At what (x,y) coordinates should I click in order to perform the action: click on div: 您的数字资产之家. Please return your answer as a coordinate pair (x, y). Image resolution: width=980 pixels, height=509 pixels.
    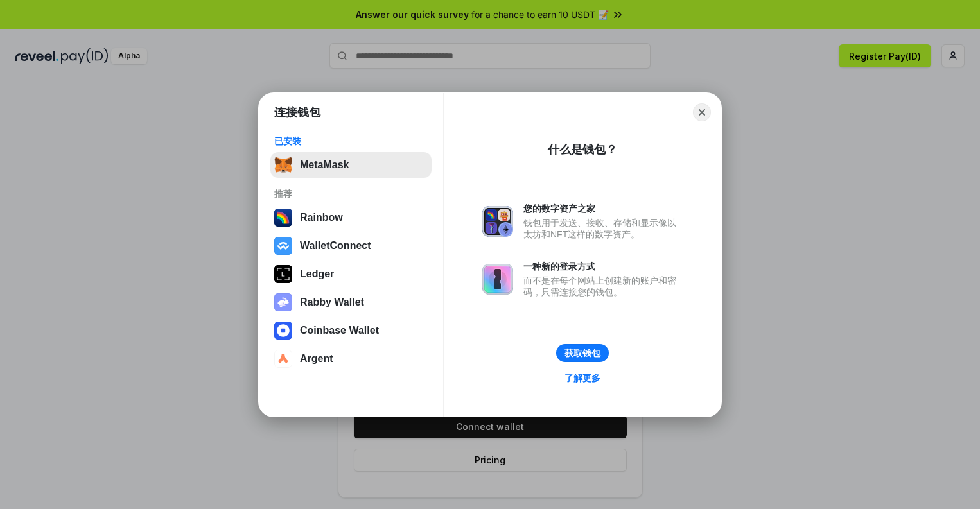
    Looking at the image, I should click on (603, 209).